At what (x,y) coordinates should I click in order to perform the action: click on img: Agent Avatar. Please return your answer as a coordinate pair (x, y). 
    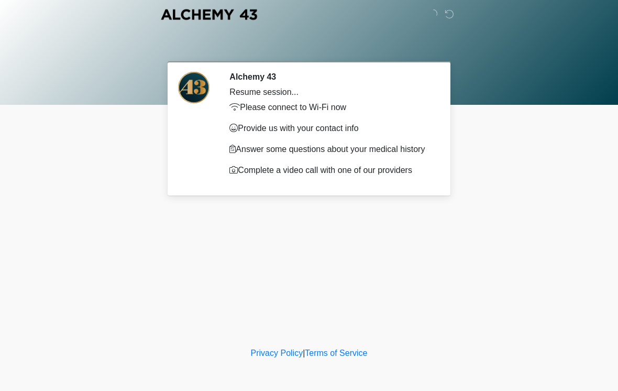
    Looking at the image, I should click on (194, 88).